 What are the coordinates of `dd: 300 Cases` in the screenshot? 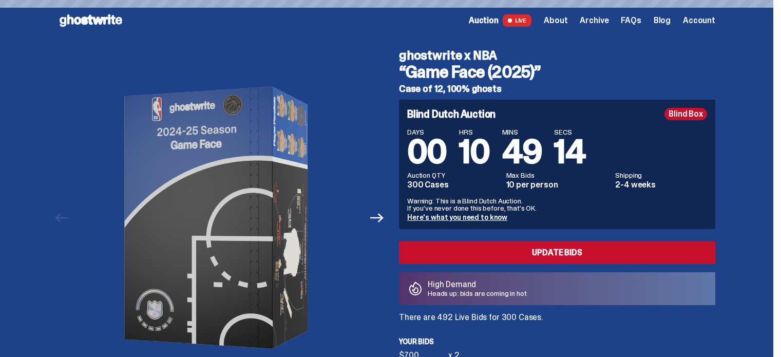 It's located at (453, 185).